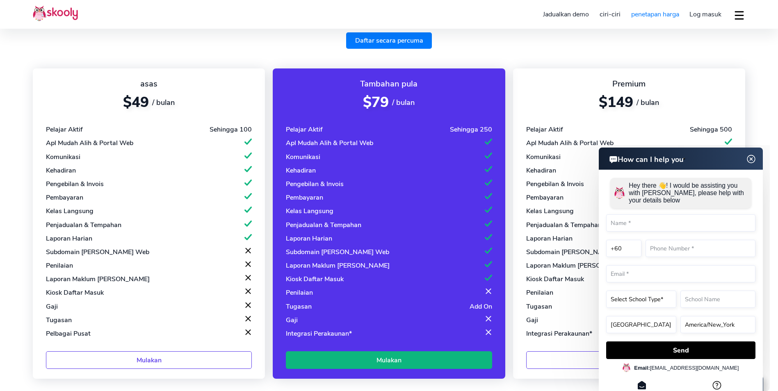  I want to click on div: Add On, so click(481, 307).